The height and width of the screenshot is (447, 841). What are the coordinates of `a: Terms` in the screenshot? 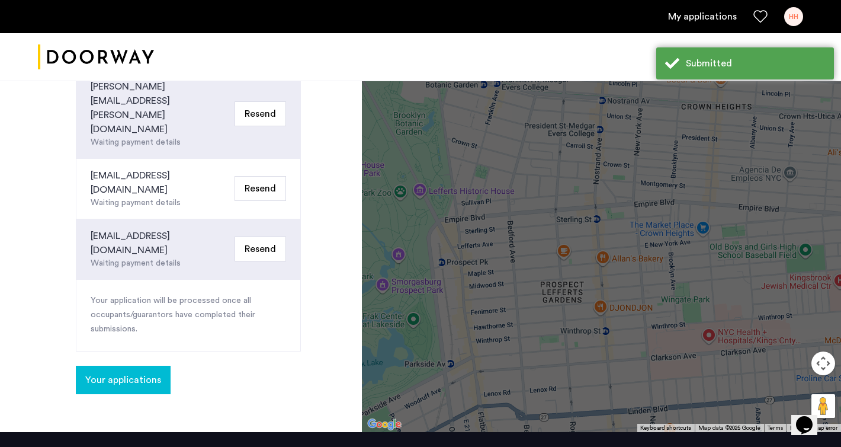 It's located at (775, 428).